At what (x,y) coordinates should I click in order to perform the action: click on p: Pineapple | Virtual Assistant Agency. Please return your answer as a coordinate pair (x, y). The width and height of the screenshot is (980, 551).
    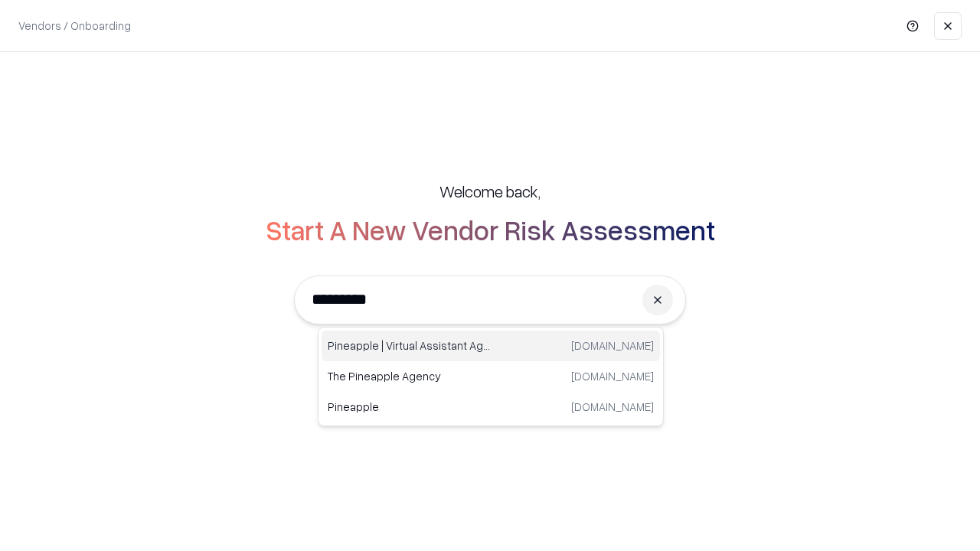
    Looking at the image, I should click on (409, 345).